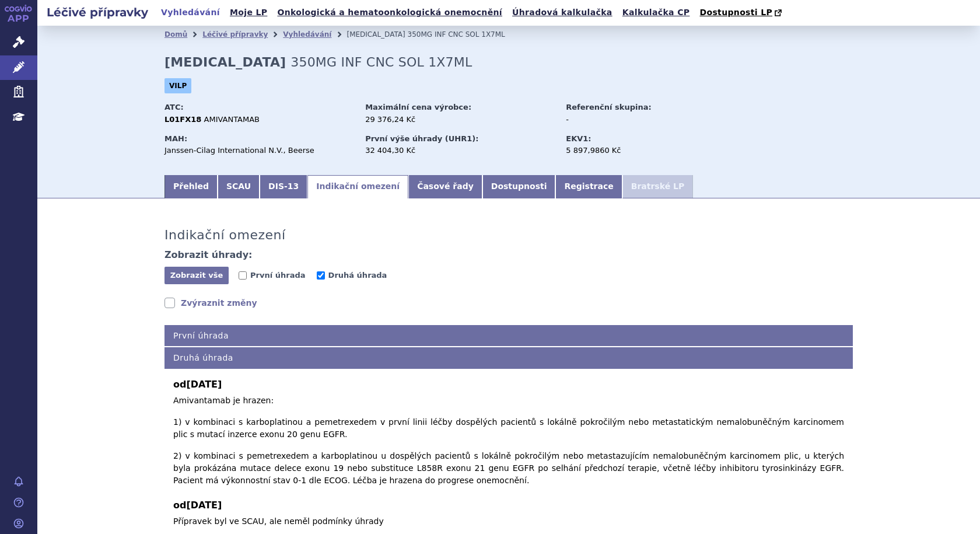 This screenshot has height=534, width=980. I want to click on h4: Zobrazit úhrady:, so click(208, 255).